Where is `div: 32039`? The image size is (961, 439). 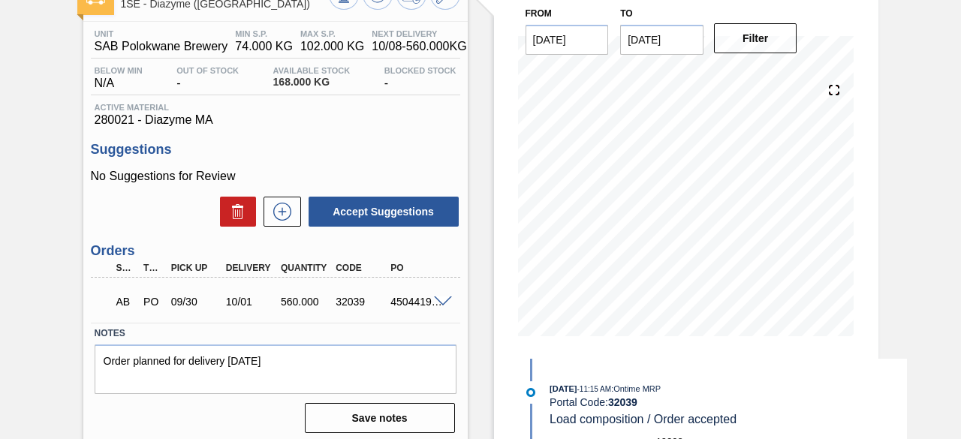
div: 32039 is located at coordinates (361, 302).